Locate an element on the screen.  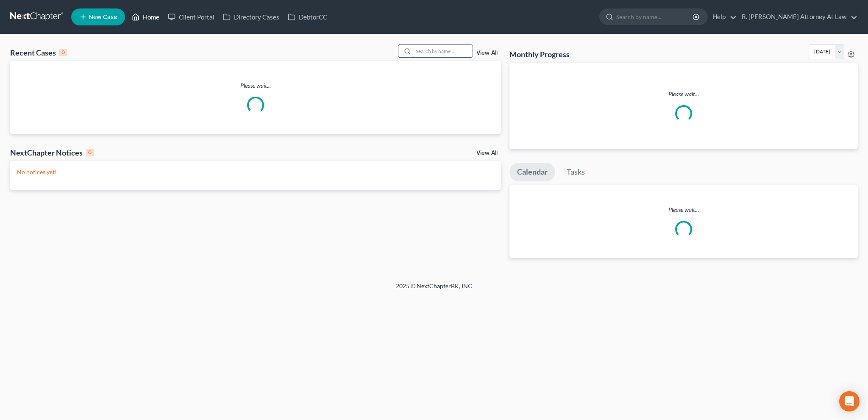
div: Open Intercom Messenger is located at coordinates (849, 401).